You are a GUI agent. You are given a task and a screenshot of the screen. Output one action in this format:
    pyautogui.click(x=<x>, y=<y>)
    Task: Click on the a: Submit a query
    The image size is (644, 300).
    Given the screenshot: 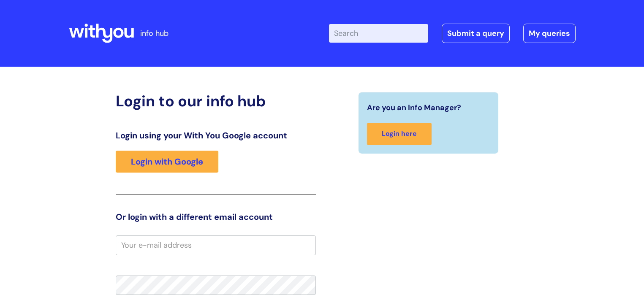 What is the action you would take?
    pyautogui.click(x=475, y=33)
    